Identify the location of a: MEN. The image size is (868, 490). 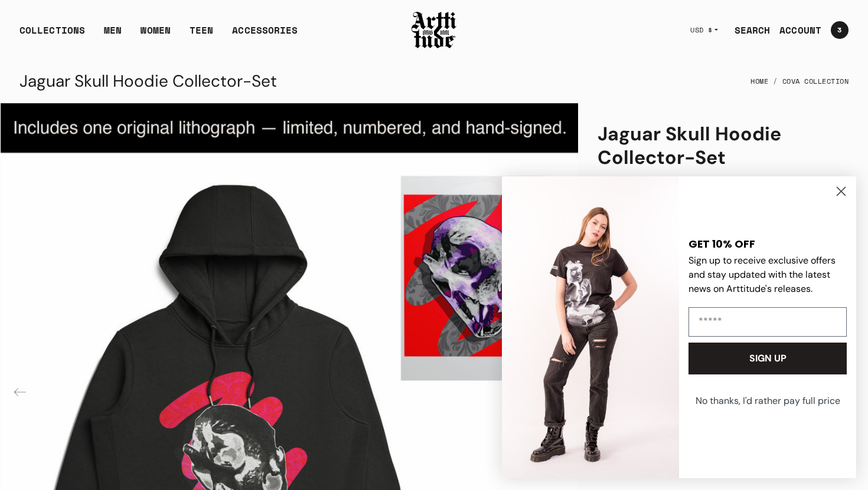
(112, 35).